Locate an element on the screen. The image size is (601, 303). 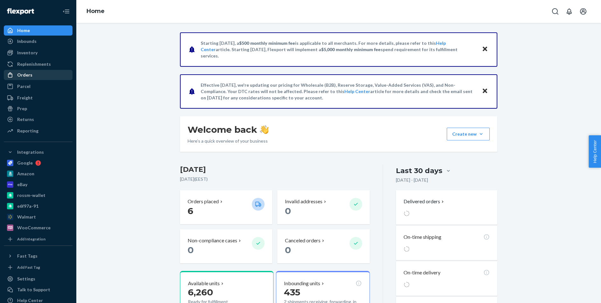
a: Prep is located at coordinates (38, 109).